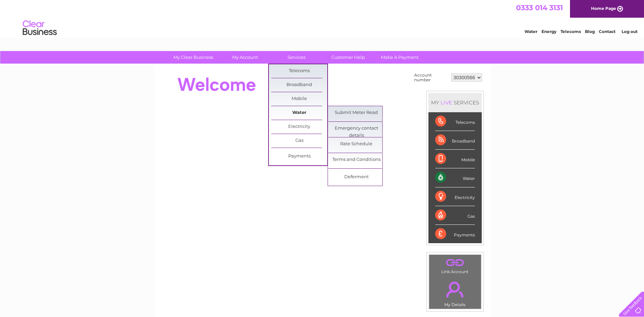 The height and width of the screenshot is (317, 644). What do you see at coordinates (431, 78) in the screenshot?
I see `td: Account number` at bounding box center [431, 78].